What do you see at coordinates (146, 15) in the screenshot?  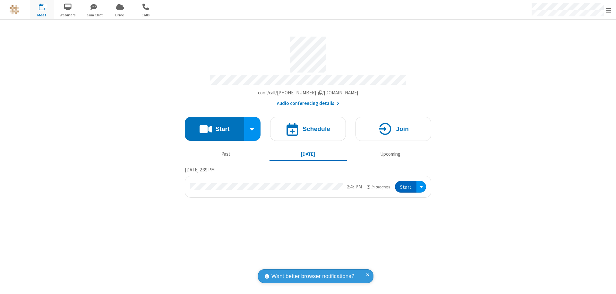 I see `span: Calls` at bounding box center [146, 15].